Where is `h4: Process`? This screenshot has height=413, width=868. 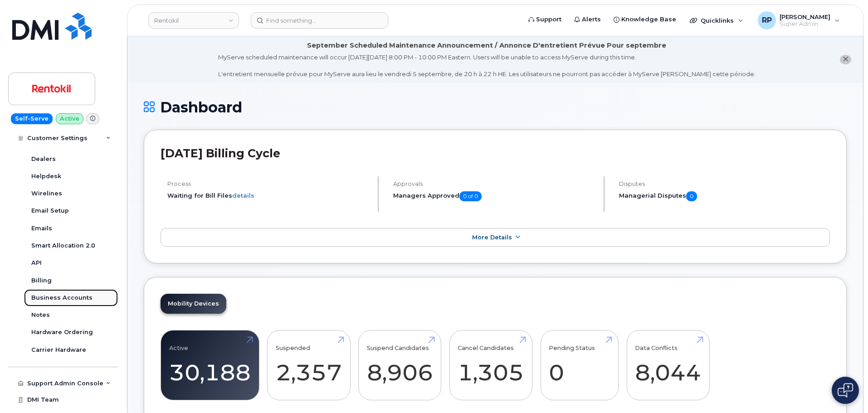
h4: Process is located at coordinates (269, 184).